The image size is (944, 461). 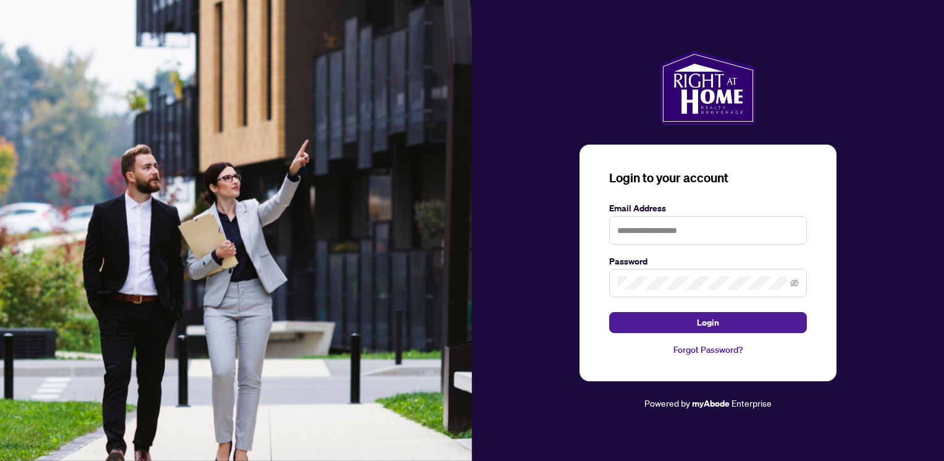 What do you see at coordinates (794, 283) in the screenshot?
I see `span: eye-invisible` at bounding box center [794, 283].